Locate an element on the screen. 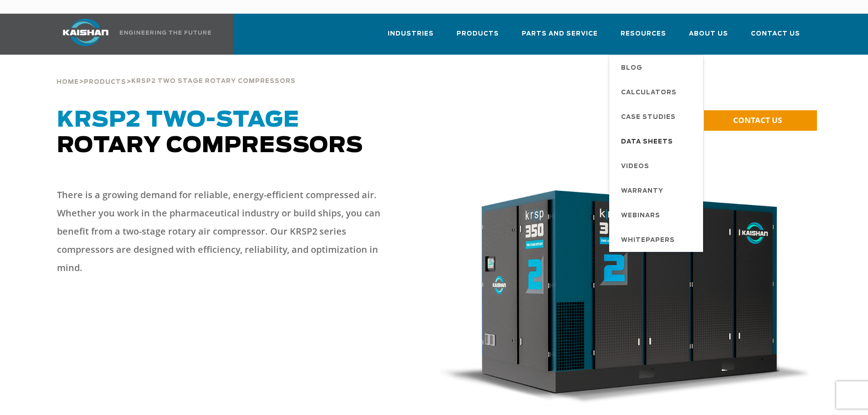 The image size is (868, 415). a: Parts and Service is located at coordinates (559, 37).